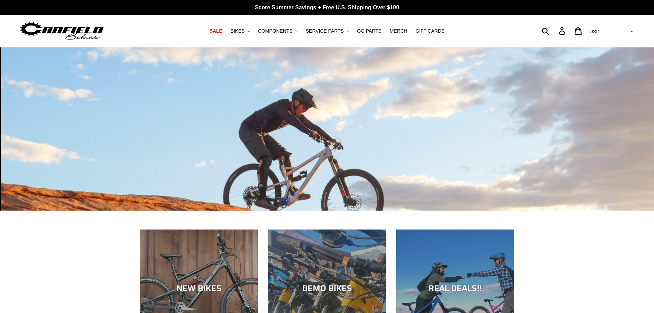 The height and width of the screenshot is (313, 654). What do you see at coordinates (369, 31) in the screenshot?
I see `a: GG PARTS` at bounding box center [369, 31].